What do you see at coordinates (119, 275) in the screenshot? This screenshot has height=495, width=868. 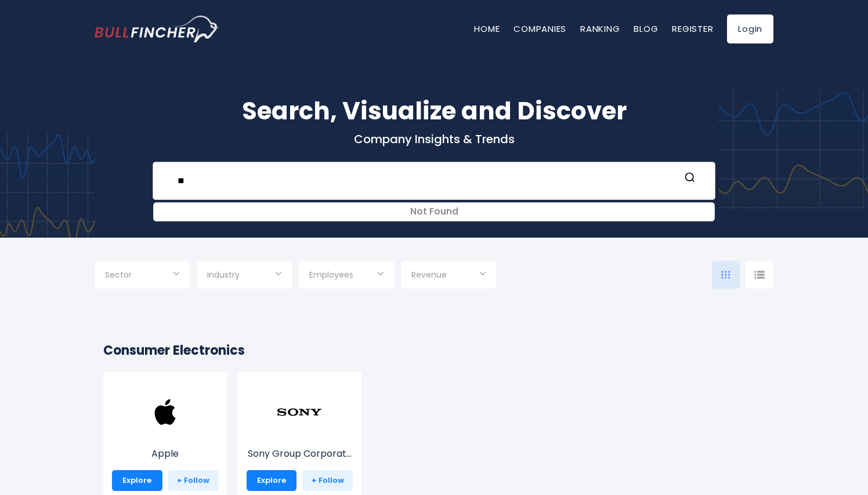 I see `span: Sector` at bounding box center [119, 275].